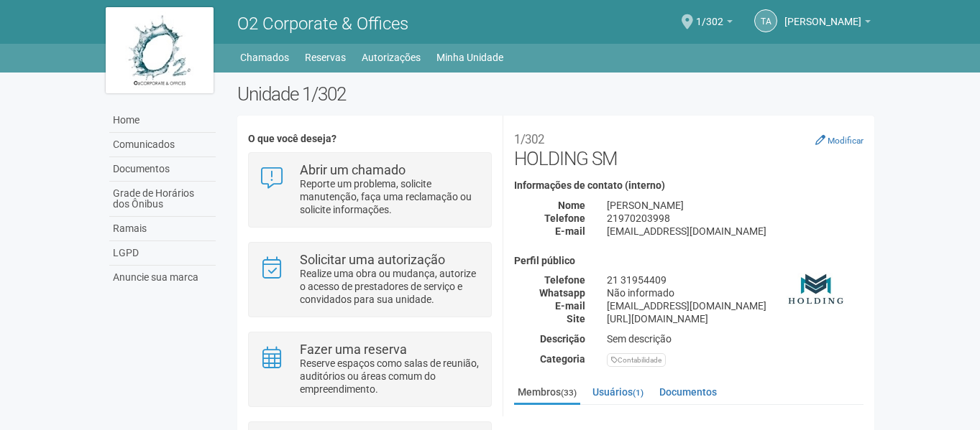 The width and height of the screenshot is (980, 430). I want to click on strong: Categoria, so click(562, 359).